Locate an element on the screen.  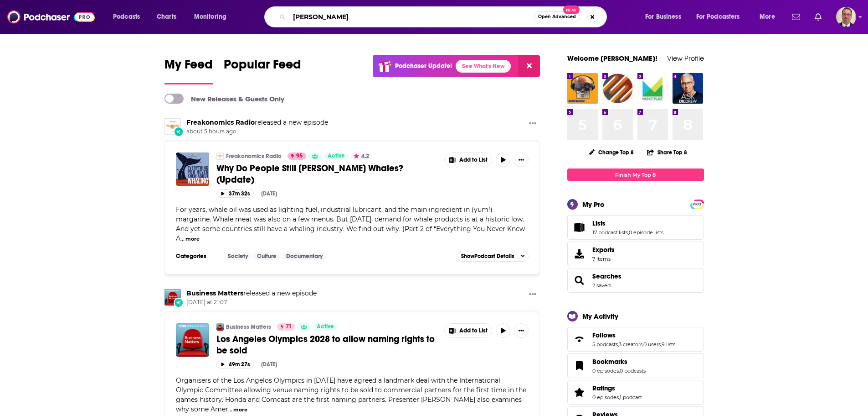
a: View Profile is located at coordinates (685, 58).